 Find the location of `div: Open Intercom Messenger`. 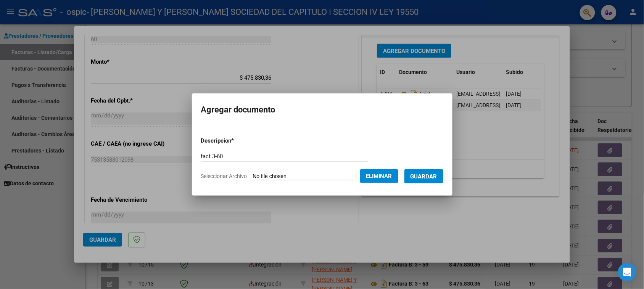

div: Open Intercom Messenger is located at coordinates (627, 272).